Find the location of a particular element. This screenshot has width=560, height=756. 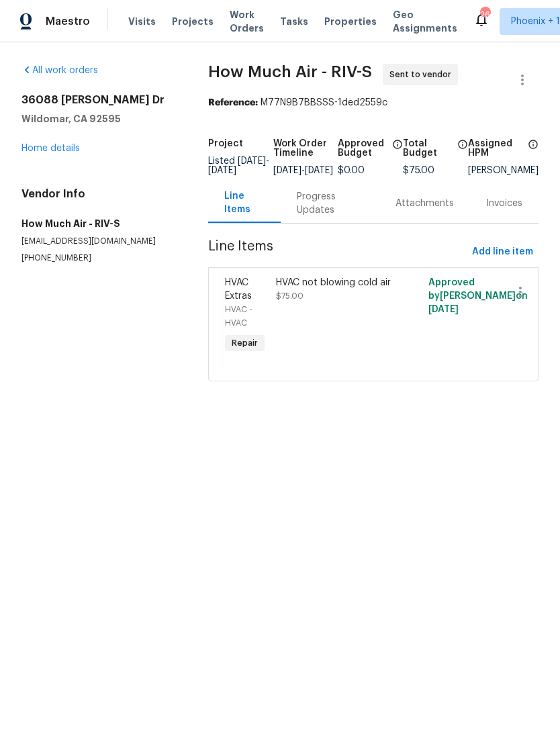

button: Add line item is located at coordinates (502, 252).